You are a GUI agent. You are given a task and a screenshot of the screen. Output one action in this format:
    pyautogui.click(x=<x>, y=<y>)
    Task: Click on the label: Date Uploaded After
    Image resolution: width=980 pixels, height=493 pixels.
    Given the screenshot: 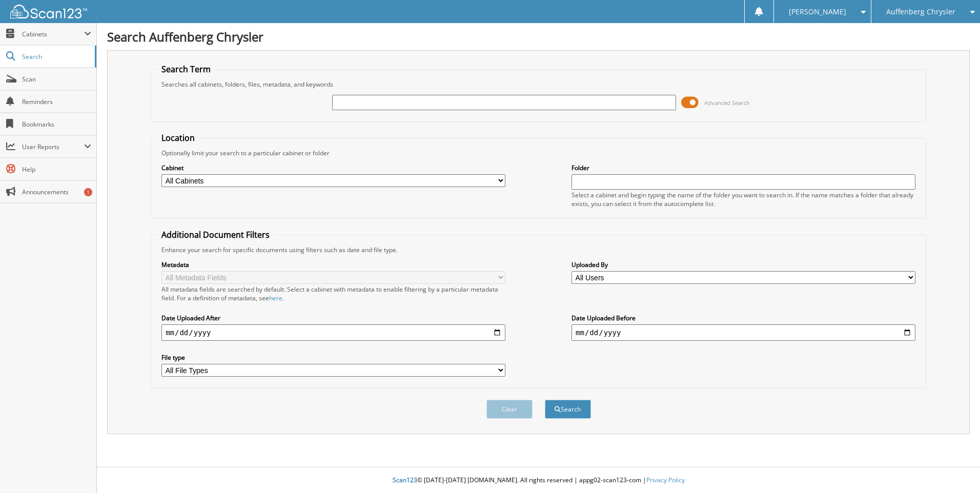 What is the action you would take?
    pyautogui.click(x=333, y=318)
    